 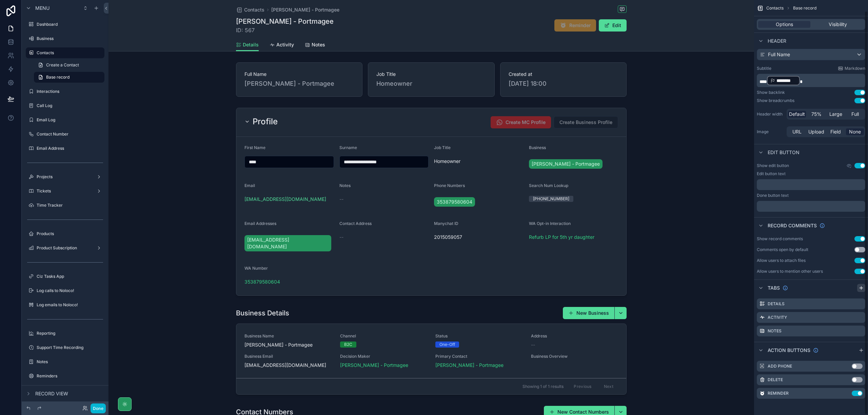 I want to click on div: Show record comments, so click(x=780, y=239).